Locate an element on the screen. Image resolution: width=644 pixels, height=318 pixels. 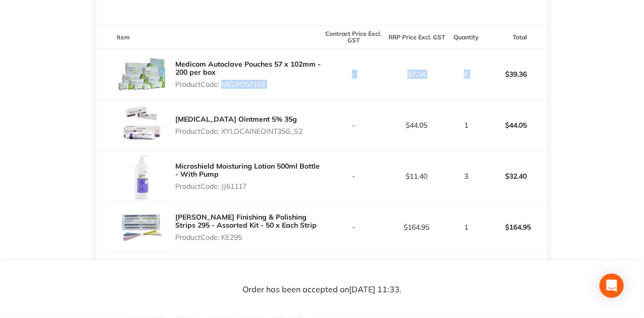
th: Quantity is located at coordinates (466, 37).